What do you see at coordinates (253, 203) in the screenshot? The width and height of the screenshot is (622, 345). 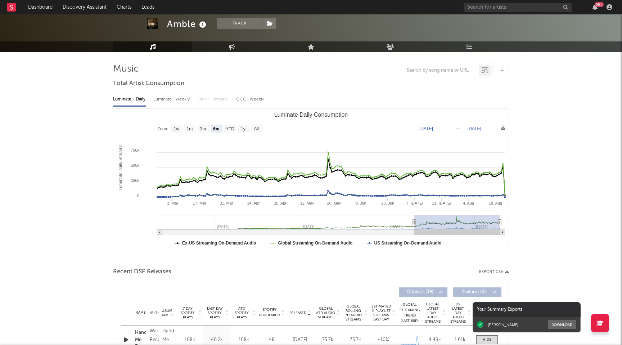 I see `text: 14. Apr` at bounding box center [253, 203].